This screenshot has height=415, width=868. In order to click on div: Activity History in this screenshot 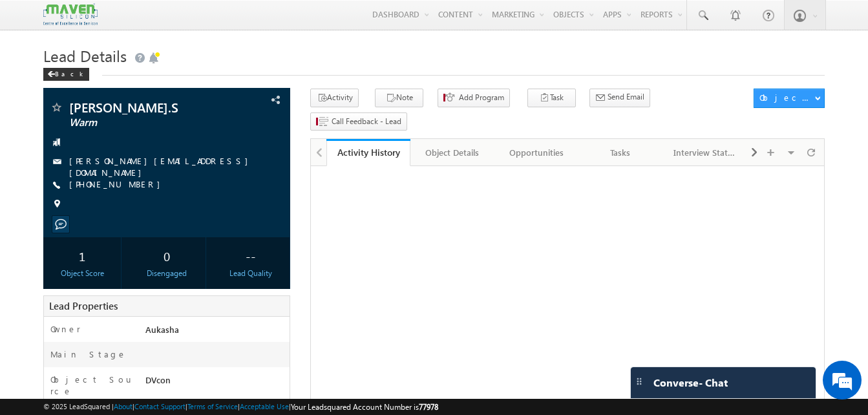, I will do `click(369, 152)`.